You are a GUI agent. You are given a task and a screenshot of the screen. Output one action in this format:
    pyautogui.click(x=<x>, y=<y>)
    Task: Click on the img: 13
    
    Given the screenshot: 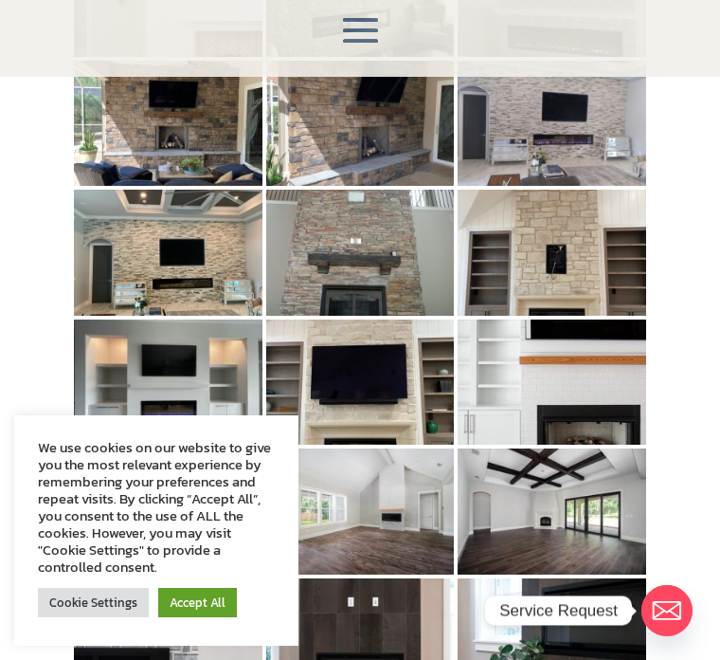 What is the action you would take?
    pyautogui.click(x=168, y=382)
    